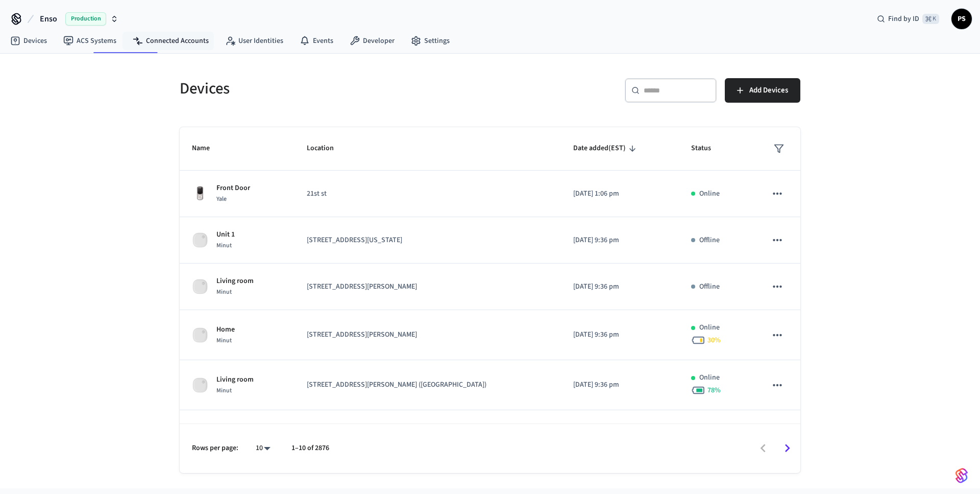 This screenshot has width=980, height=494. I want to click on span: Yale, so click(222, 199).